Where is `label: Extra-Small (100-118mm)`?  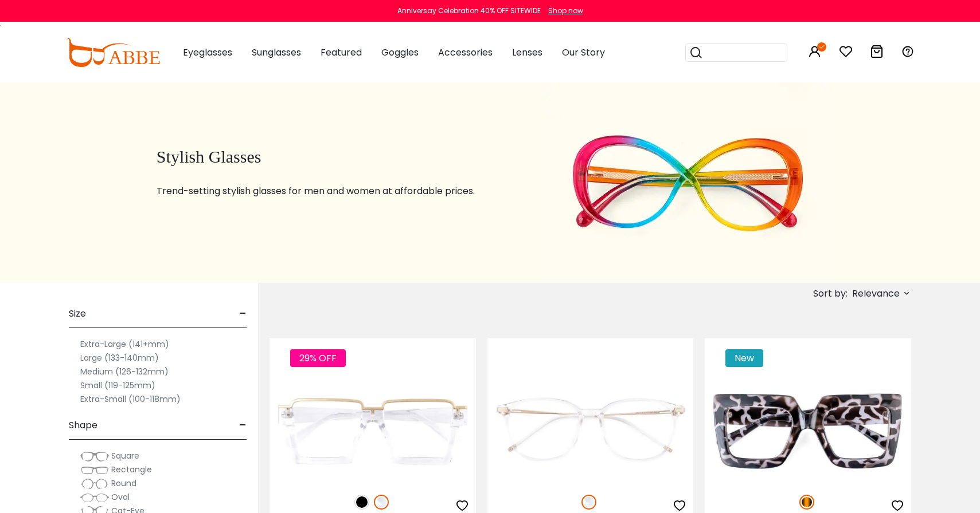
label: Extra-Small (100-118mm) is located at coordinates (130, 399).